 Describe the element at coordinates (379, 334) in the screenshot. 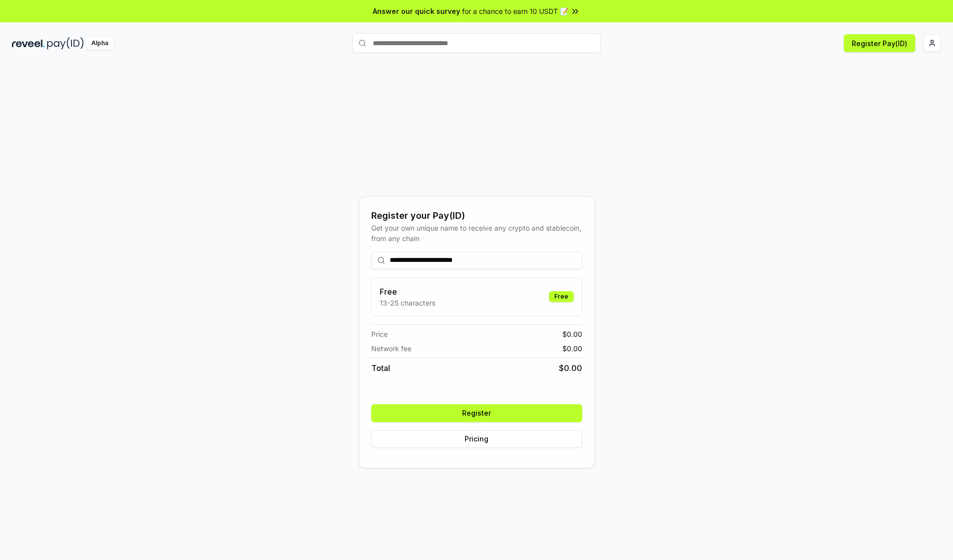

I see `span: Price` at that location.